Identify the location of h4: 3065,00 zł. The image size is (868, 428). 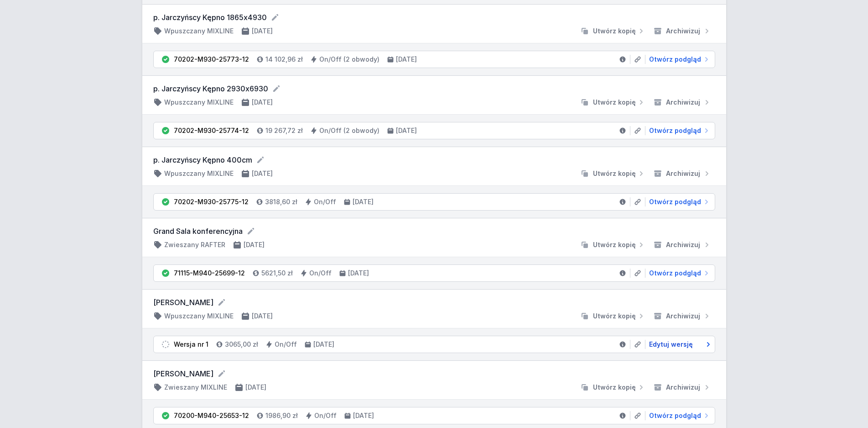
(241, 344).